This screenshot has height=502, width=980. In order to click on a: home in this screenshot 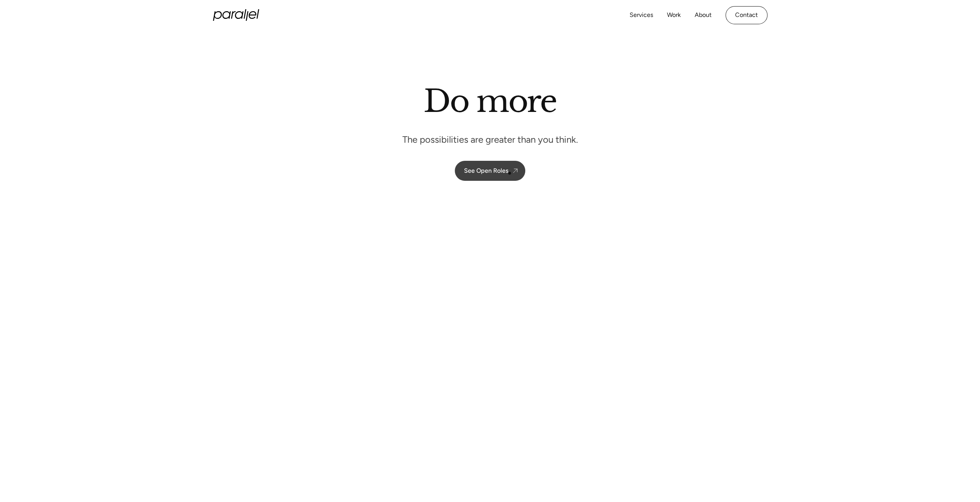, I will do `click(236, 15)`.